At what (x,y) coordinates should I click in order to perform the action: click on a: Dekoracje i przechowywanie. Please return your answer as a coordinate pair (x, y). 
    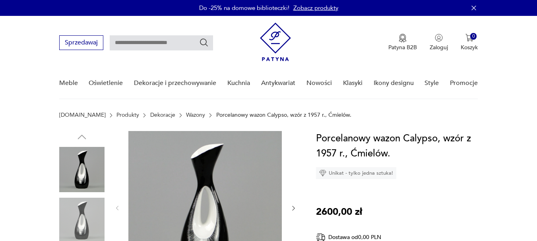
    Looking at the image, I should click on (175, 83).